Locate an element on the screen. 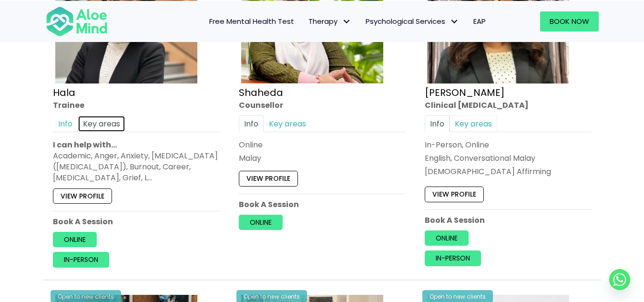  a: Hala is located at coordinates (64, 92).